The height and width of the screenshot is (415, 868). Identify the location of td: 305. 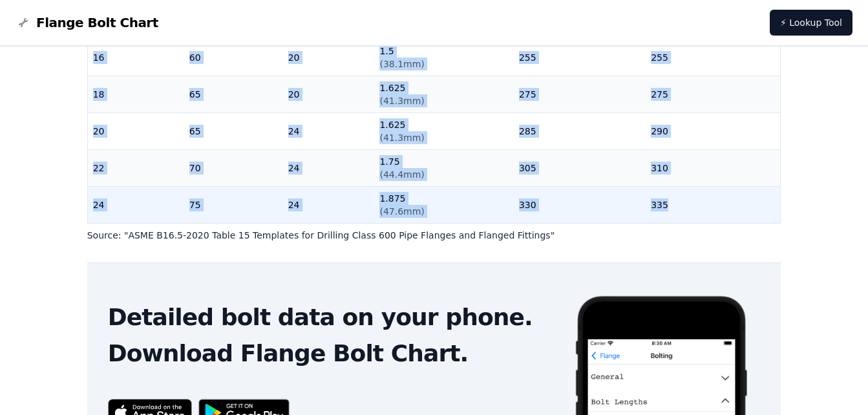
(580, 168).